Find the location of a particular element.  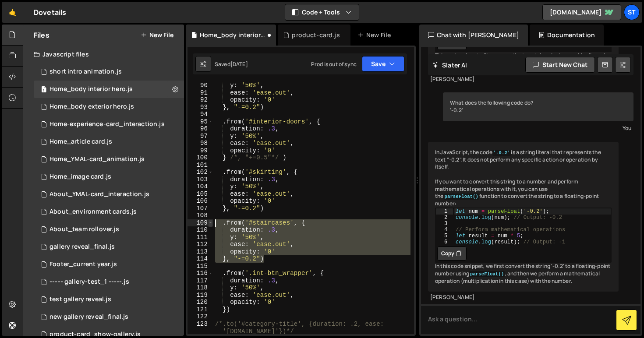

div: 15113/39521.js is located at coordinates (108, 124).